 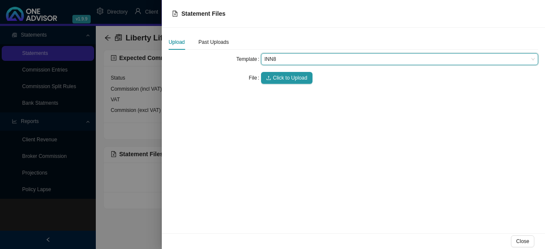 What do you see at coordinates (213, 42) in the screenshot?
I see `div: Past Uploads` at bounding box center [213, 42].